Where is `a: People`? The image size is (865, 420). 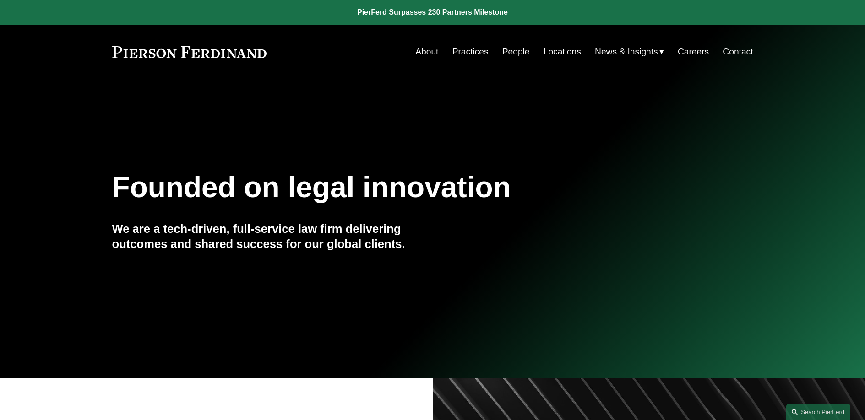 a: People is located at coordinates (516, 52).